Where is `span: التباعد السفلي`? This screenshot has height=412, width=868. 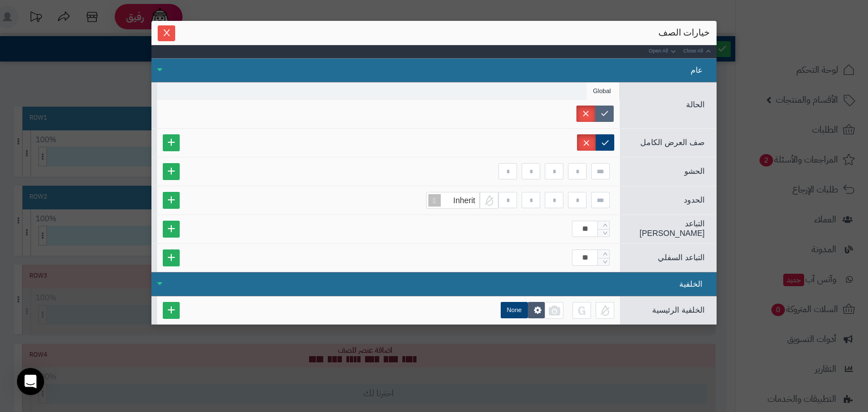
span: التباعد السفلي is located at coordinates (681, 257).